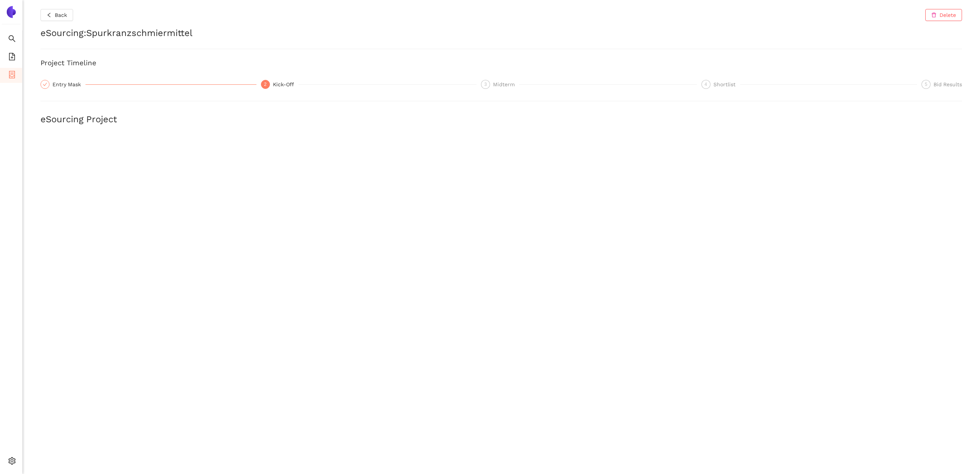 Image resolution: width=980 pixels, height=474 pixels. Describe the element at coordinates (506, 85) in the screenshot. I see `div: Midterm` at that location.